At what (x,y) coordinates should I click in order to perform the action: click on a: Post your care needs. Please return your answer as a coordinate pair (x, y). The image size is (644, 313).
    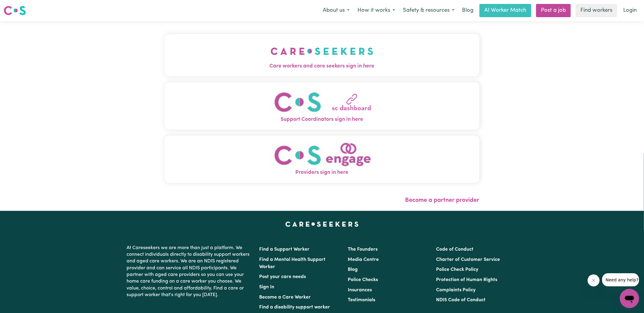
    Looking at the image, I should click on (283, 277).